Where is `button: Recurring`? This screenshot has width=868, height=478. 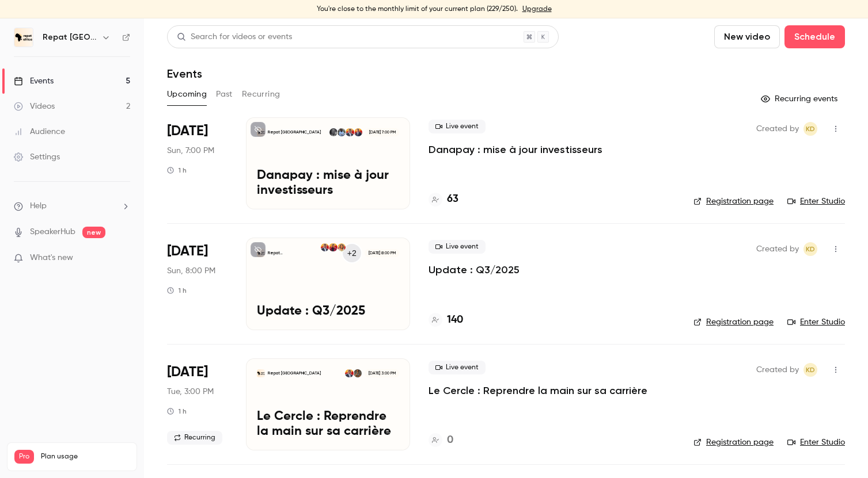 button: Recurring is located at coordinates (261, 94).